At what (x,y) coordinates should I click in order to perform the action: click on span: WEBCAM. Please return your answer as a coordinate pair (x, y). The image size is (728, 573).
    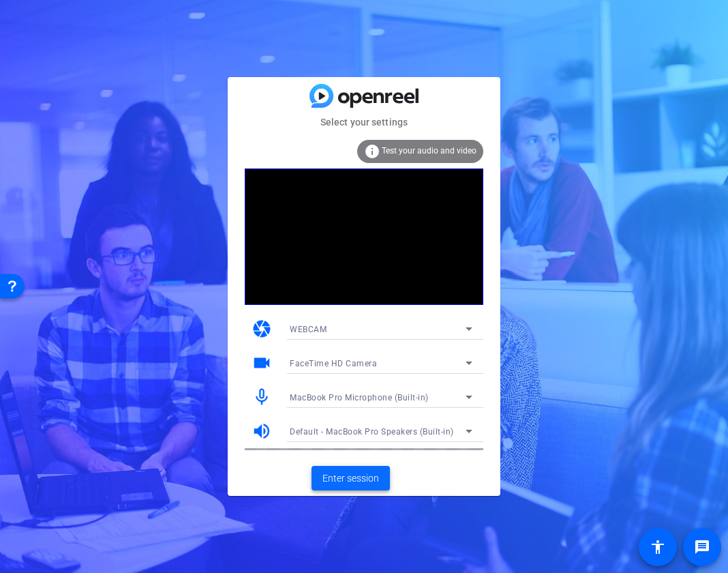
    Looking at the image, I should click on (308, 329).